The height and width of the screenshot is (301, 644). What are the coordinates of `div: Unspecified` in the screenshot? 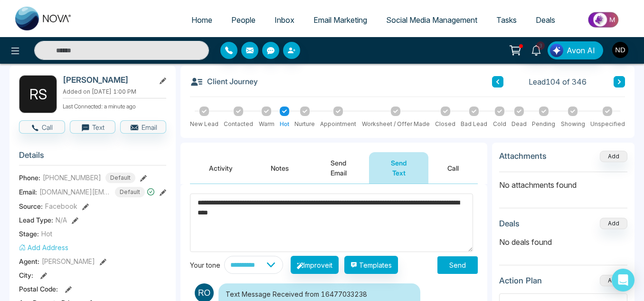 It's located at (608, 124).